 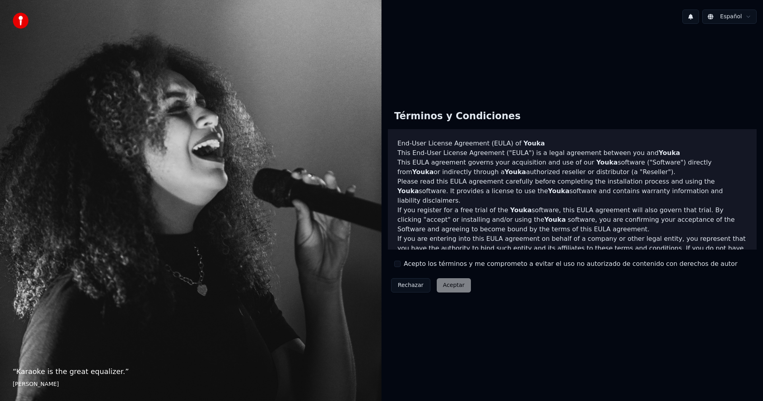 What do you see at coordinates (21, 21) in the screenshot?
I see `img: youka` at bounding box center [21, 21].